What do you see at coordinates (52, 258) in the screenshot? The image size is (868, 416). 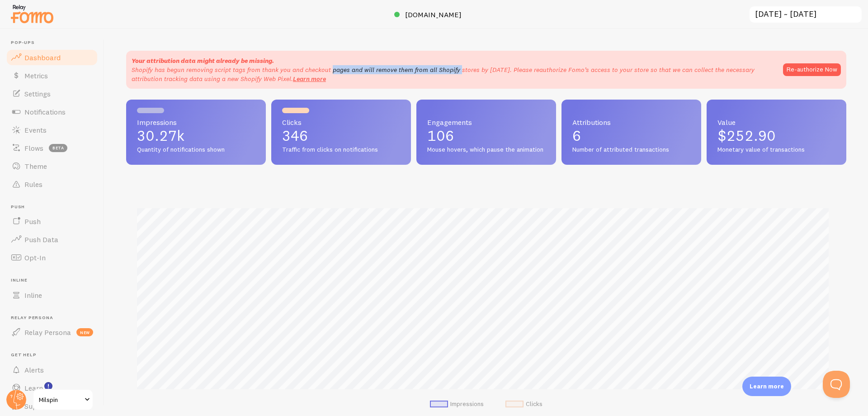 I see `a: Opt-In` at bounding box center [52, 258].